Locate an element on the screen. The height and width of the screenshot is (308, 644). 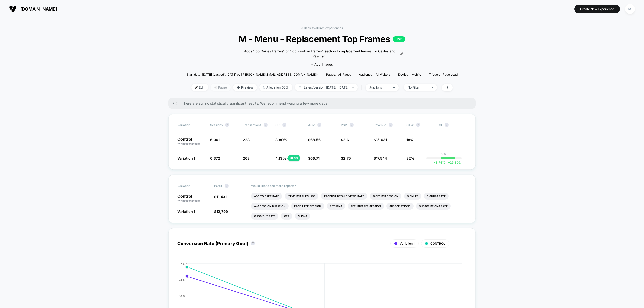
p: 0% is located at coordinates (444, 154).